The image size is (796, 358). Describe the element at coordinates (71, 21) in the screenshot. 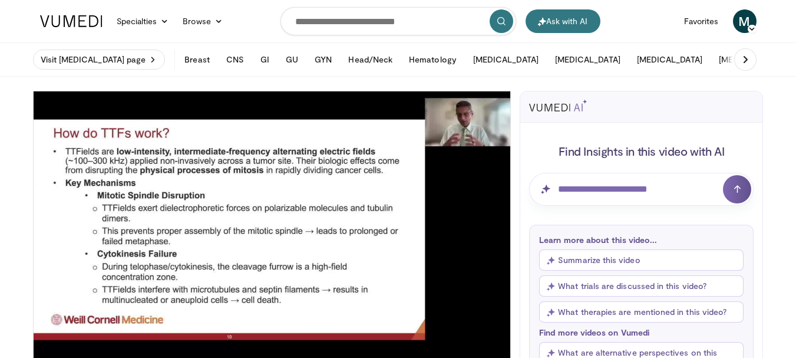

I see `img: VuMedi Logo` at that location.